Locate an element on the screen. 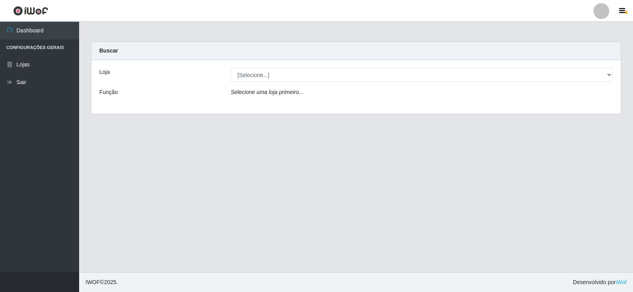 This screenshot has height=292, width=633. a: iWof is located at coordinates (621, 282).